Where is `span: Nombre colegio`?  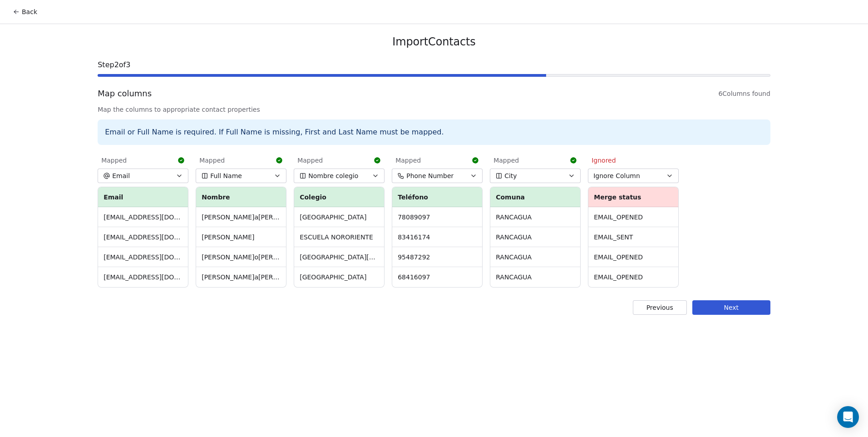 span: Nombre colegio is located at coordinates (333, 176).